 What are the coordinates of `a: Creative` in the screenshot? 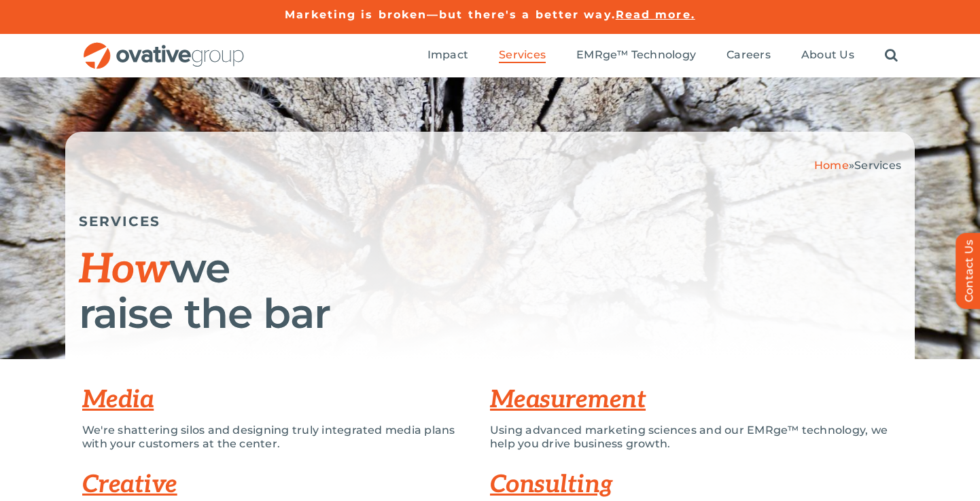 It's located at (130, 485).